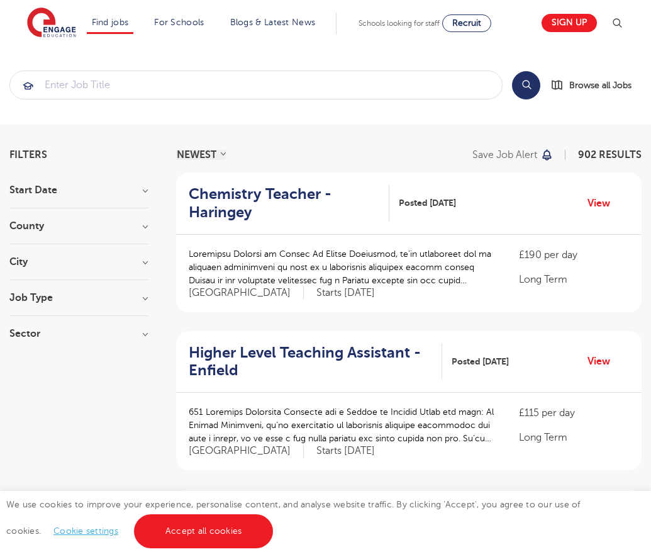  What do you see at coordinates (574, 255) in the screenshot?
I see `p: £190 per day` at bounding box center [574, 255].